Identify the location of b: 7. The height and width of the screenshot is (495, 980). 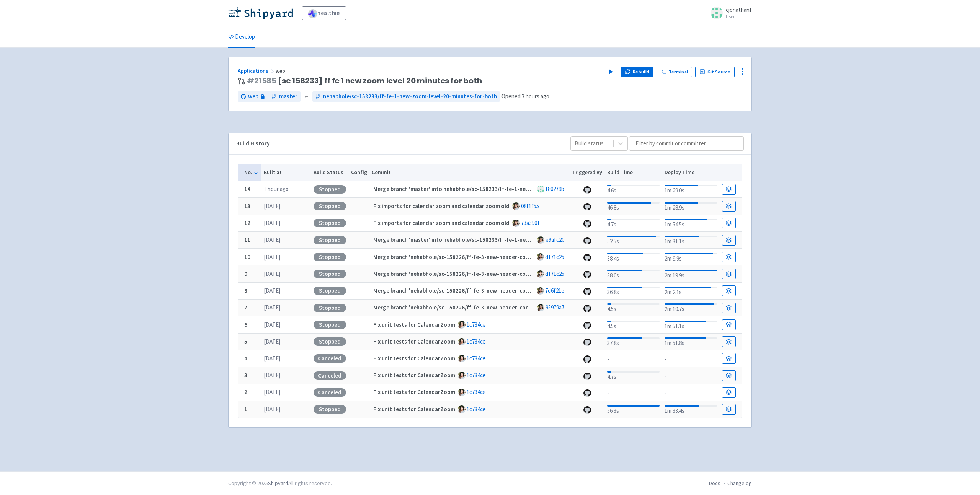
(246, 307).